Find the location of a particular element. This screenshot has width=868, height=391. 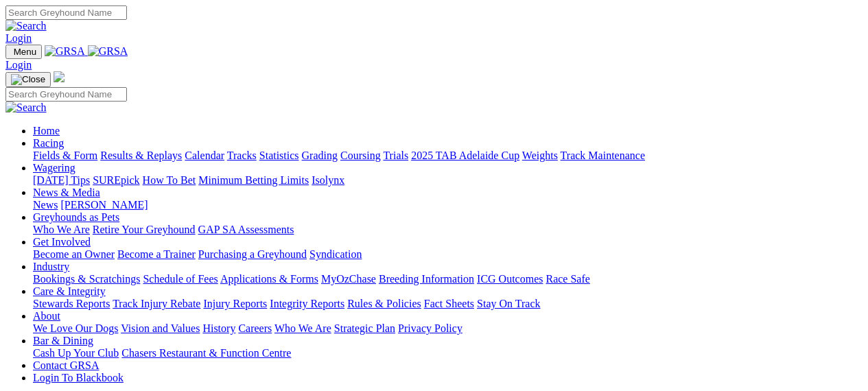

a: Integrity Reports is located at coordinates (307, 303).